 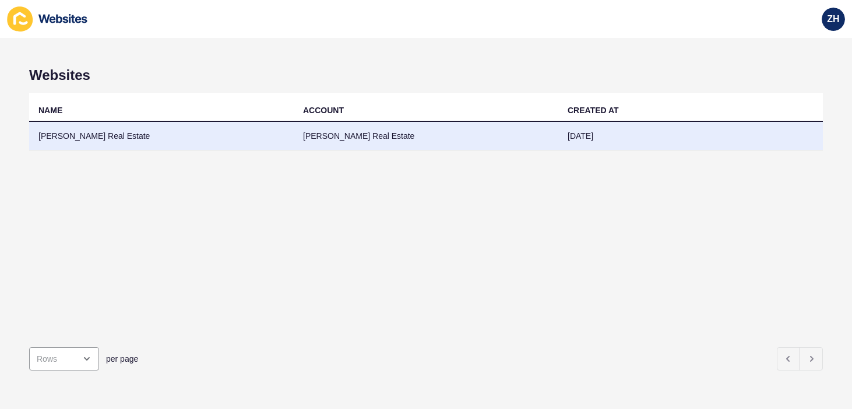 What do you see at coordinates (593, 110) in the screenshot?
I see `div: CREATED AT` at bounding box center [593, 110].